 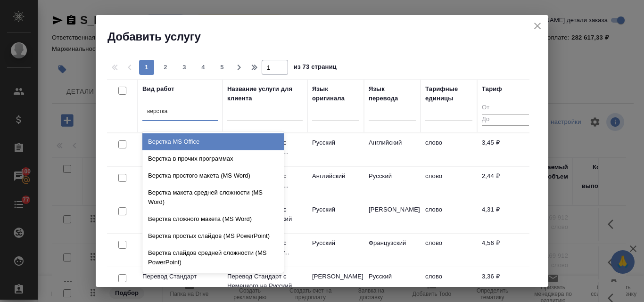 I want to click on button: 3, so click(x=184, y=67).